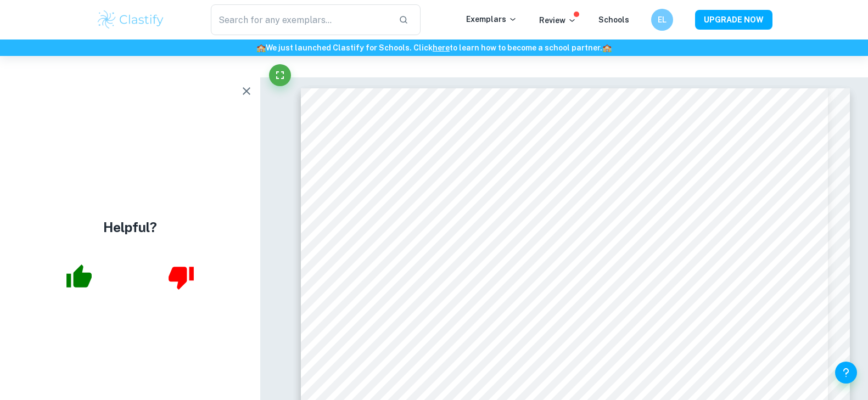 This screenshot has width=868, height=400. I want to click on img: Clastify logo, so click(131, 20).